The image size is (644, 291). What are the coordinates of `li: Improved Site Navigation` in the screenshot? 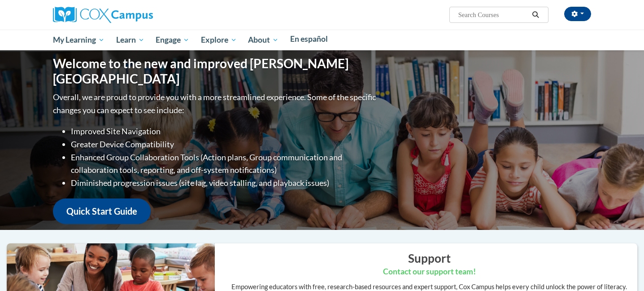 It's located at (224, 131).